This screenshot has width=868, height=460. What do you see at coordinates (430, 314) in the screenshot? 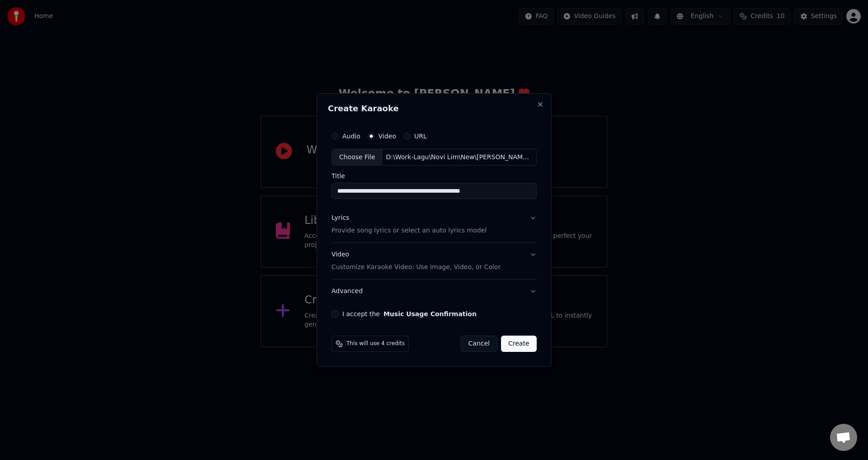
I see `button: I accept the` at bounding box center [430, 314].